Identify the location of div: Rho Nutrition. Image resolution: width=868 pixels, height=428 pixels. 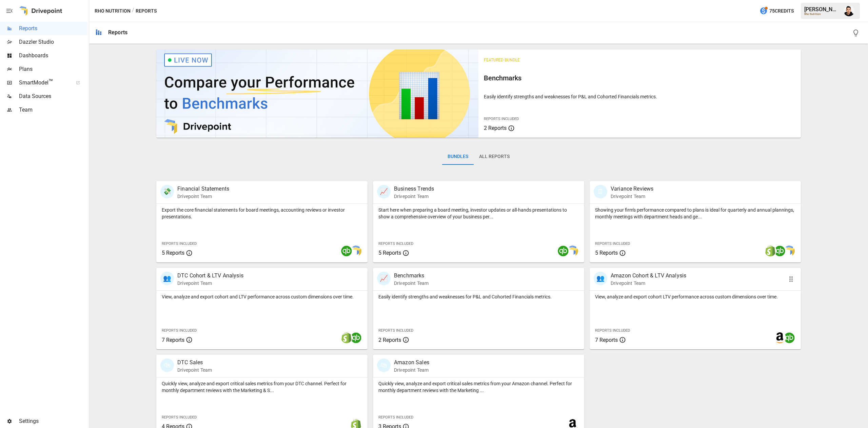
(822, 14).